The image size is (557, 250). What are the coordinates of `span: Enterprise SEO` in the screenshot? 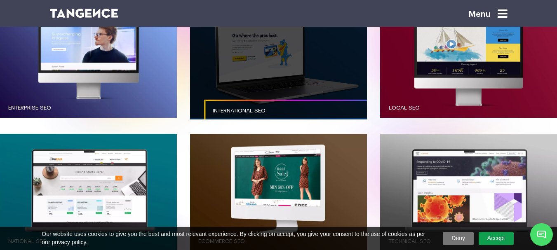 It's located at (30, 108).